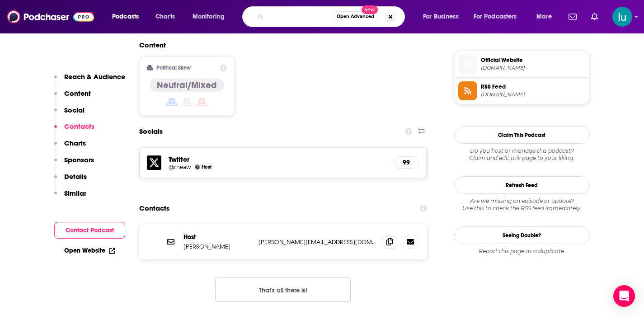 This screenshot has height=334, width=644. I want to click on h2: Political Skew, so click(173, 68).